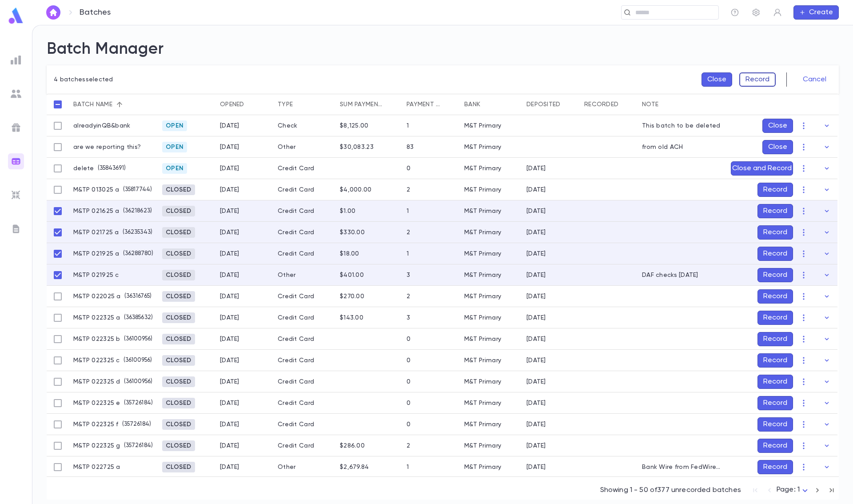 The width and height of the screenshot is (853, 504). I want to click on div: 3/6/2025, so click(536, 168).